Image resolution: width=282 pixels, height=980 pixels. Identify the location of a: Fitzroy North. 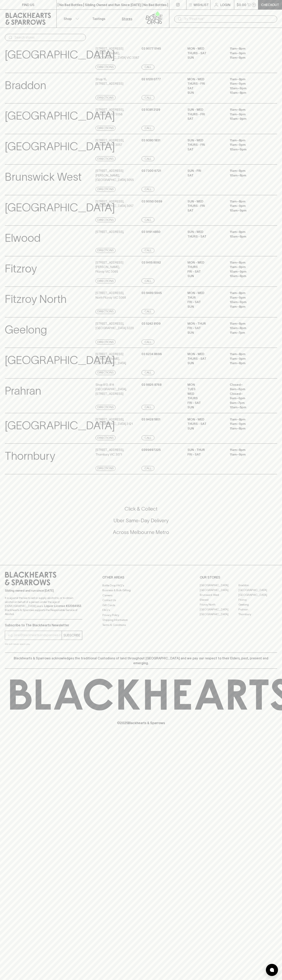
(219, 604).